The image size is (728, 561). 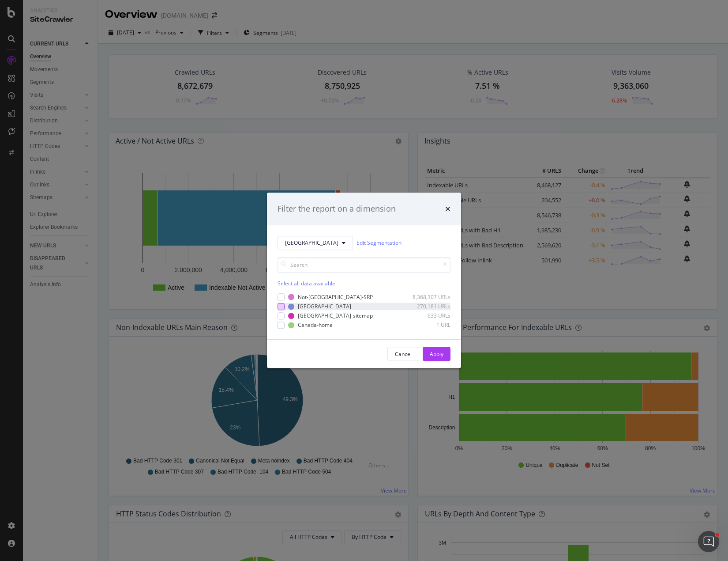 I want to click on button: Apply, so click(x=436, y=354).